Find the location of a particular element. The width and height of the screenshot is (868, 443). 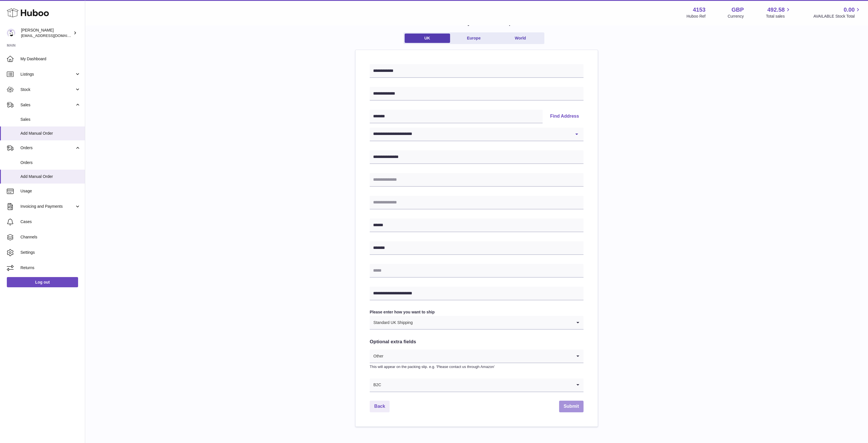

span: AVAILABLE Stock Total is located at coordinates (837, 16).